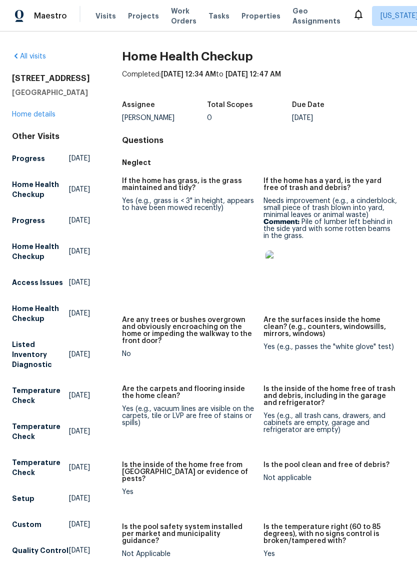 Image resolution: width=417 pixels, height=563 pixels. Describe the element at coordinates (188, 416) in the screenshot. I see `div: Yes (e.g., vacuum lines are visible on the carpets, tile or LVP are free of stains or spills)` at that location.